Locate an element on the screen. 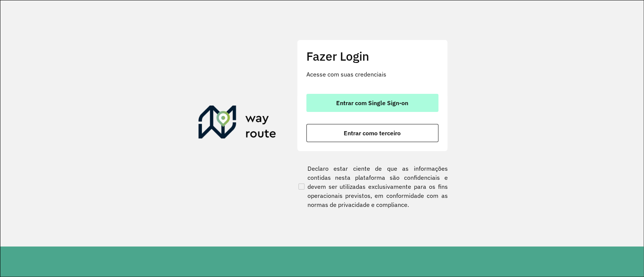 Image resolution: width=644 pixels, height=277 pixels. span: Entrar como terceiro is located at coordinates (372, 133).